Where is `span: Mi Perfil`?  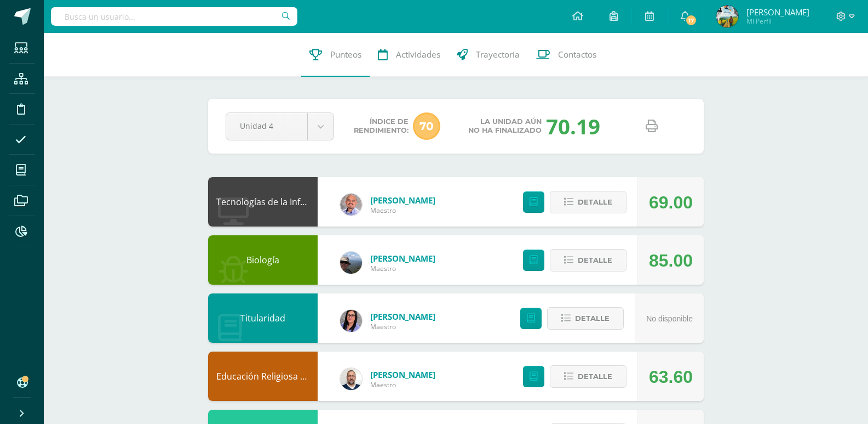
span: Mi Perfil is located at coordinates (777, 21).